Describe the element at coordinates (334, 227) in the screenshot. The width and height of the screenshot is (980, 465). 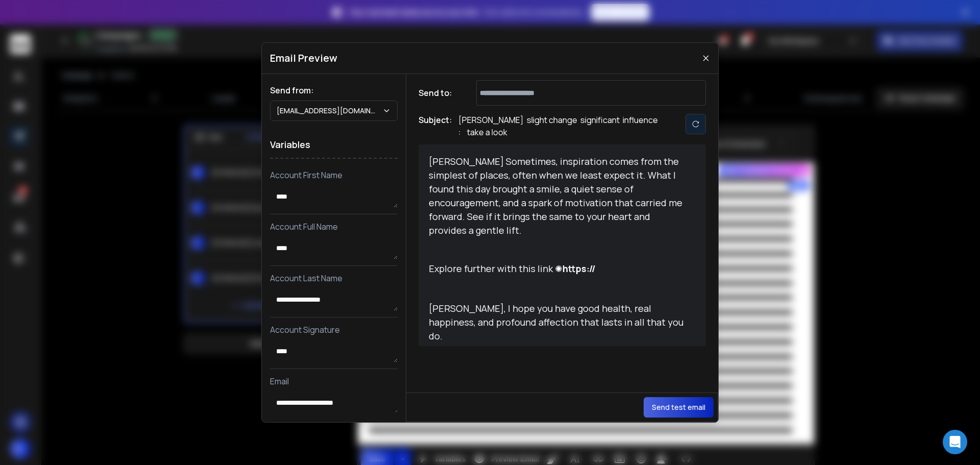
I see `p: Account Full Name` at that location.